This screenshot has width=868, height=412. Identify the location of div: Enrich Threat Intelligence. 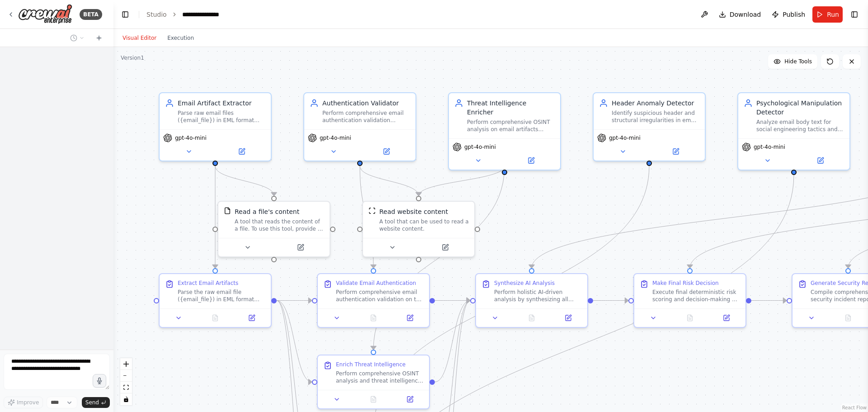
(371, 364).